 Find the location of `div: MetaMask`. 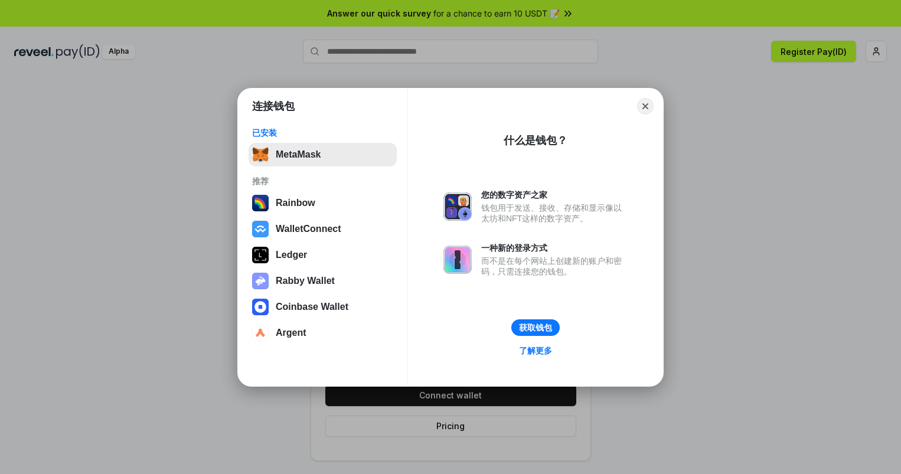

div: MetaMask is located at coordinates (298, 155).